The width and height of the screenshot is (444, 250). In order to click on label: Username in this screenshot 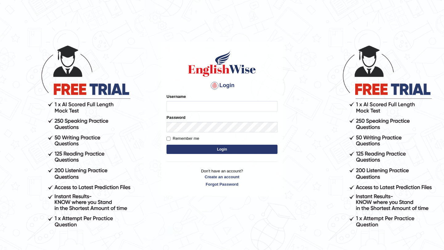, I will do `click(176, 96)`.